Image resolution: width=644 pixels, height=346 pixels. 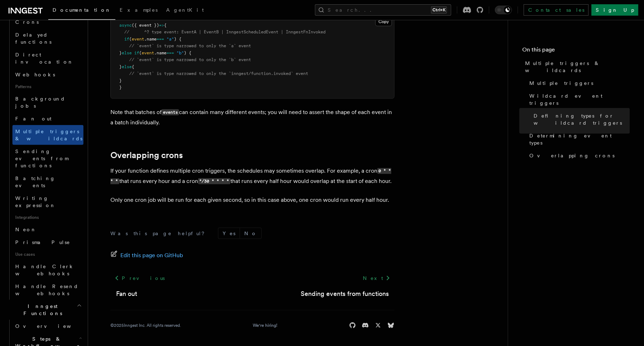 I want to click on span: Crons, so click(x=27, y=22).